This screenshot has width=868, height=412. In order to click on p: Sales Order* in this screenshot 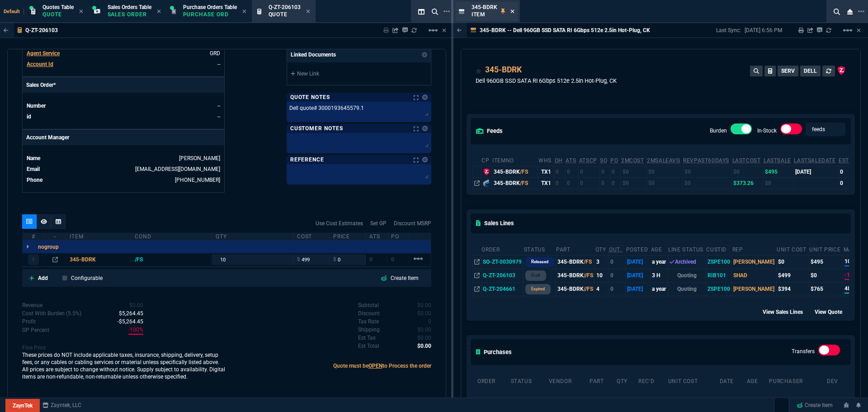, I will do `click(124, 85)`.